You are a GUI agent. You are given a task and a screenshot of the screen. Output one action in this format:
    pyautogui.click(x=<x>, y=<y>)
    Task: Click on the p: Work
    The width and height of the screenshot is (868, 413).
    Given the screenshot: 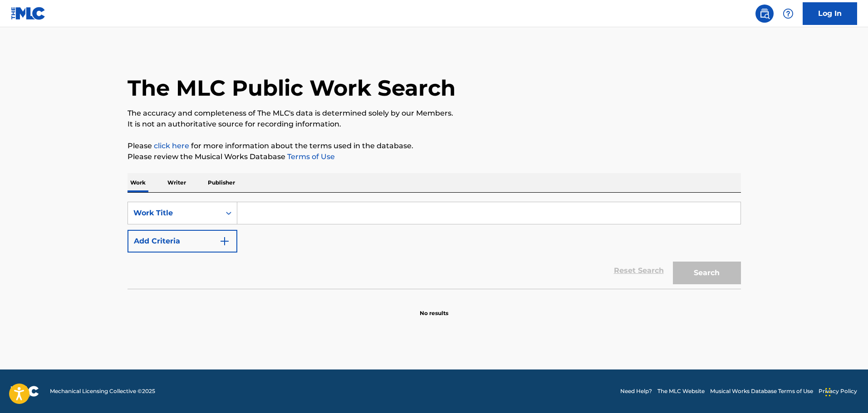 What is the action you would take?
    pyautogui.click(x=138, y=183)
    